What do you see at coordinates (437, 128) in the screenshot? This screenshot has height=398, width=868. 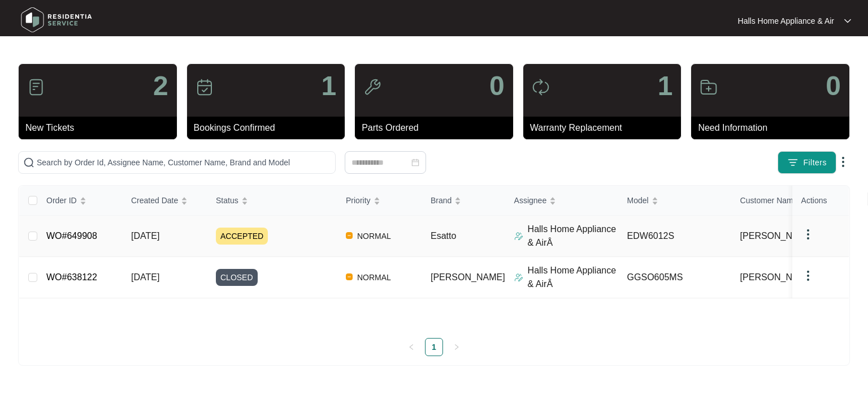 I see `p: Parts Ordered` at bounding box center [437, 128].